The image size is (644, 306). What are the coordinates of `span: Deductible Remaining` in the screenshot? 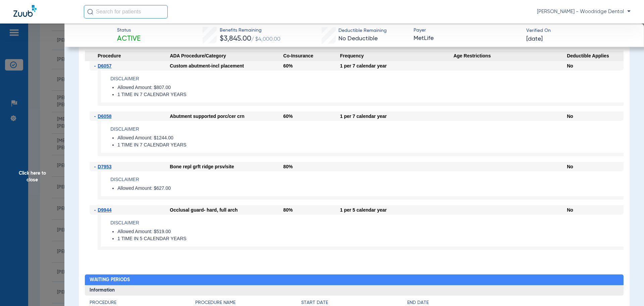 It's located at (362, 30).